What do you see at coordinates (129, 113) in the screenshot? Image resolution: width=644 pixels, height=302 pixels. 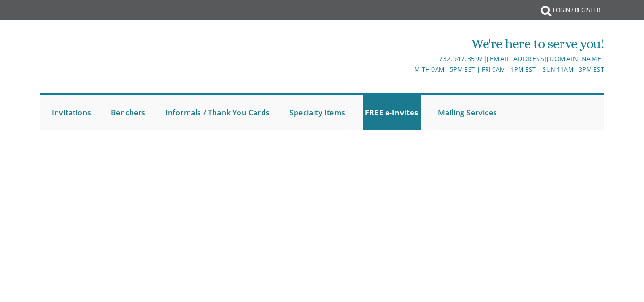 I see `a: Benchers` at bounding box center [129, 113].